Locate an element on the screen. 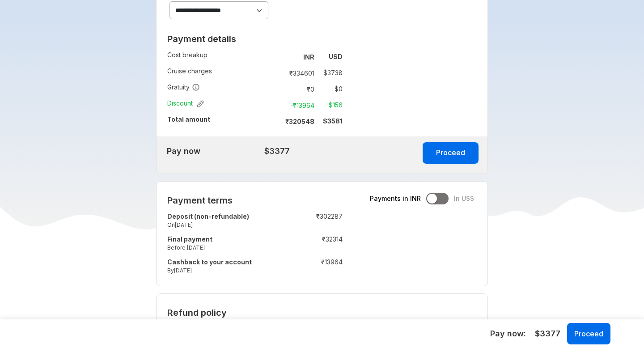 This screenshot has height=348, width=644. td: Cost breakup is located at coordinates (222, 57).